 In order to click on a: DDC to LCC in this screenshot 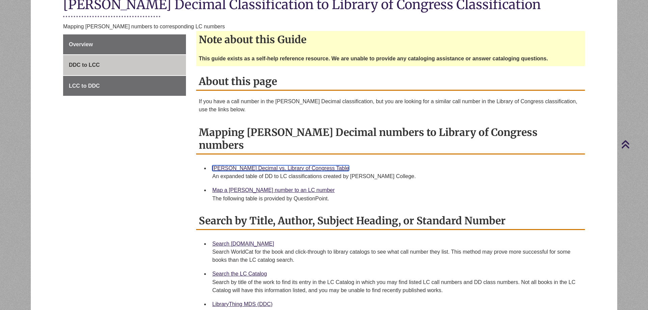, I will do `click(124, 65)`.